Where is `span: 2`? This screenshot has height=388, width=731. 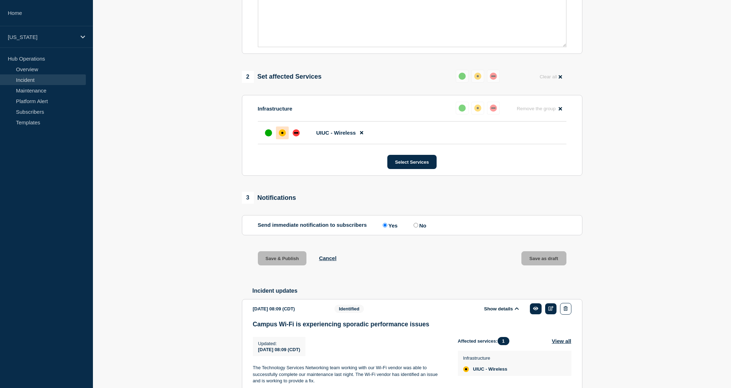 span: 2 is located at coordinates (248, 77).